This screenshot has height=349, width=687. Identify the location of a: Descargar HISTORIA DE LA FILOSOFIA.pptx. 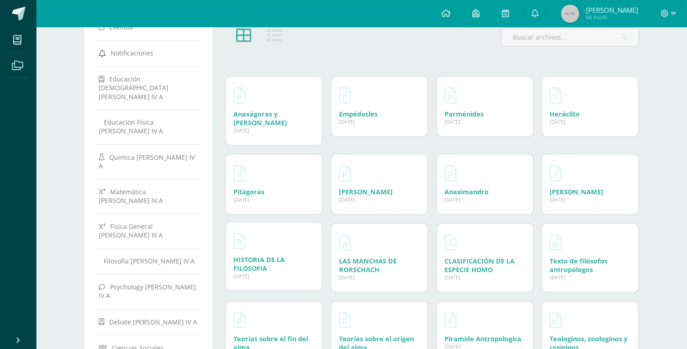
(239, 241).